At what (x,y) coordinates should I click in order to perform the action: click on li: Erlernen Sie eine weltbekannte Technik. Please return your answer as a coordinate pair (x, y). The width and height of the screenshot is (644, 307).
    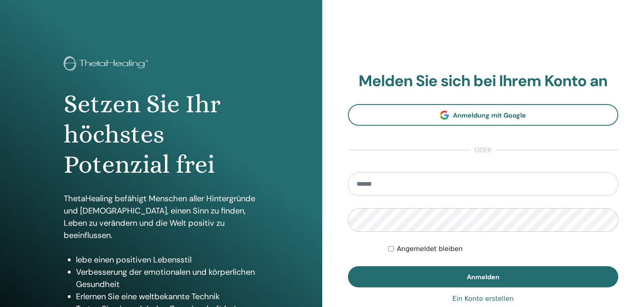
    Looking at the image, I should click on (167, 296).